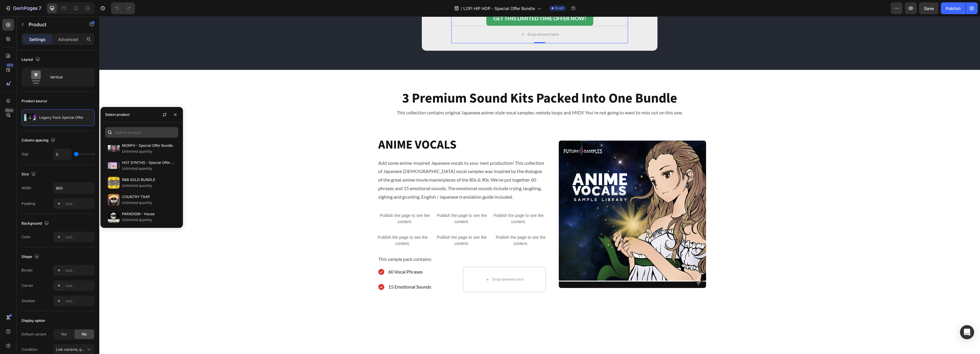  Describe the element at coordinates (149, 197) in the screenshot. I see `p: COUNTRY TRAP` at that location.